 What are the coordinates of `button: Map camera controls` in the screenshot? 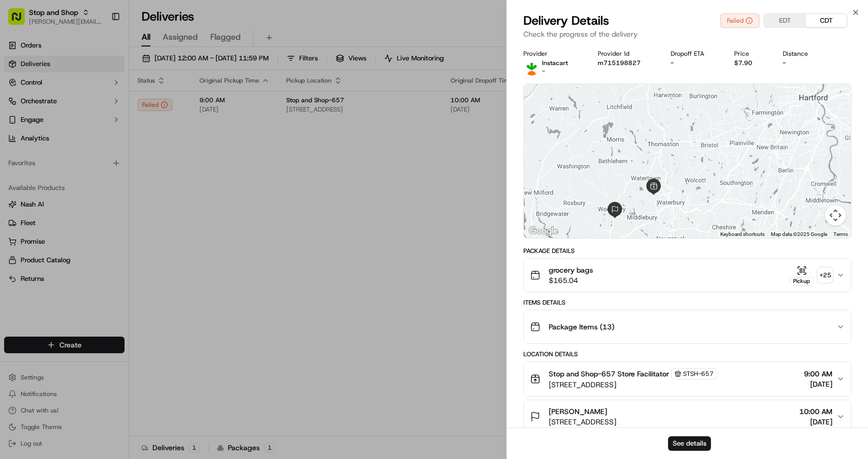 It's located at (836, 216).